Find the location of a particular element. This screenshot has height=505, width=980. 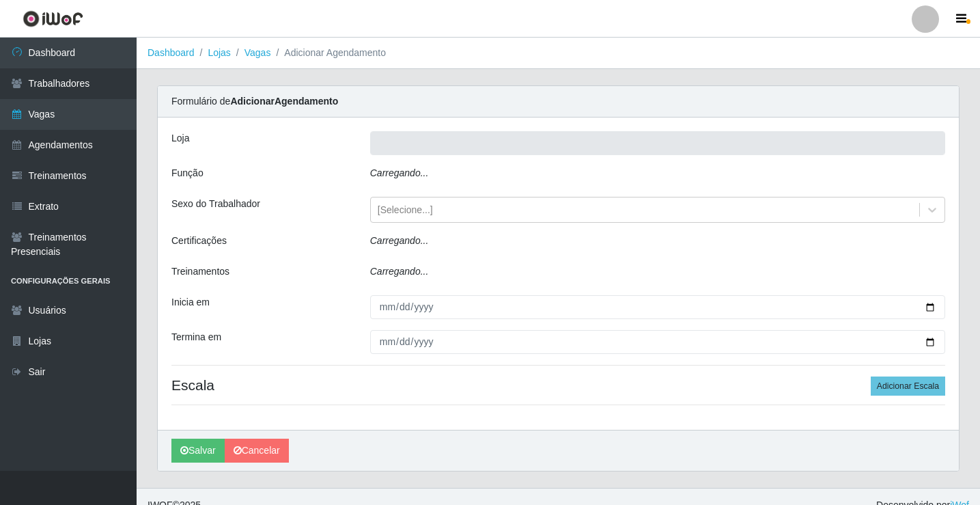

label: Função is located at coordinates (188, 173).